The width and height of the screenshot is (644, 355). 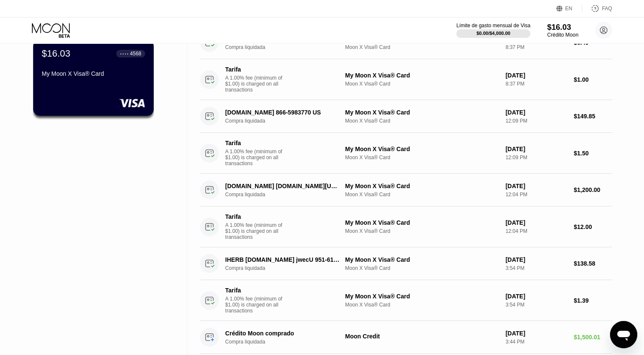 I want to click on div: $1,500.01, so click(x=593, y=337).